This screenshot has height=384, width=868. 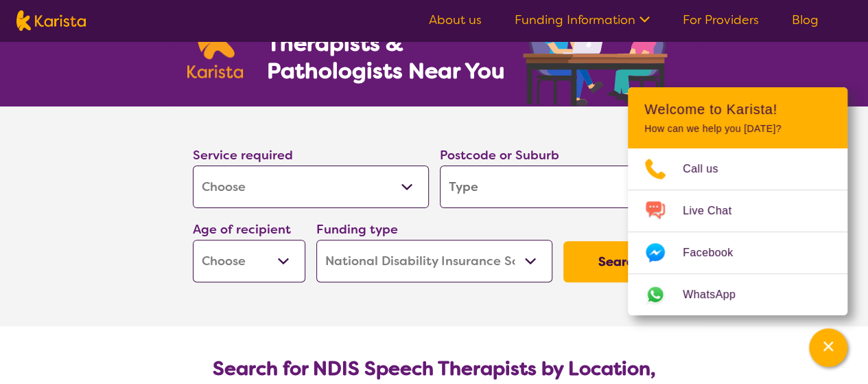 What do you see at coordinates (393, 43) in the screenshot?
I see `h1: Find NDIS Speech Therapists & Pathologists Near You` at bounding box center [393, 43].